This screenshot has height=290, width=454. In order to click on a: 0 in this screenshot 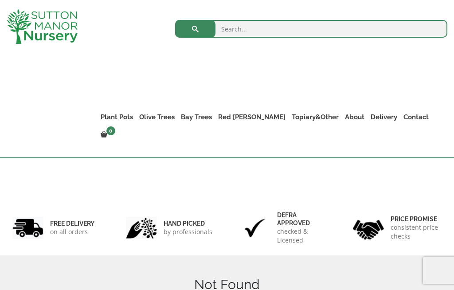, I will do `click(108, 135)`.